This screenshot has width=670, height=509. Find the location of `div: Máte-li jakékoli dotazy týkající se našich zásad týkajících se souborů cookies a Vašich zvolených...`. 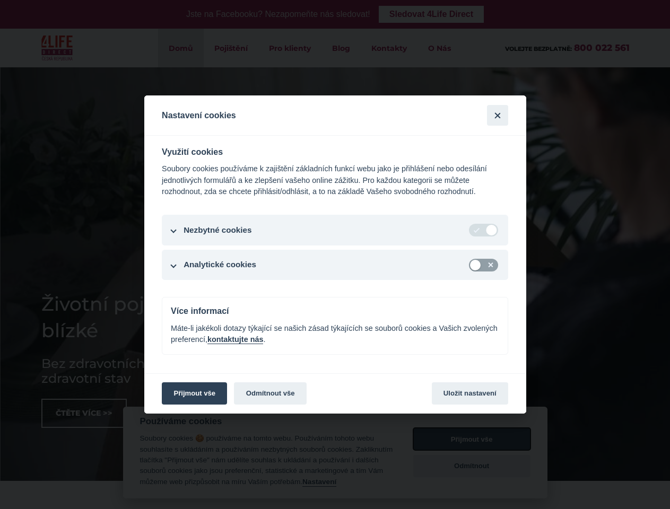

div: Máte-li jakékoli dotazy týkající se našich zásad týkajících se souborů cookies a Vašich zvolených... is located at coordinates (335, 334).